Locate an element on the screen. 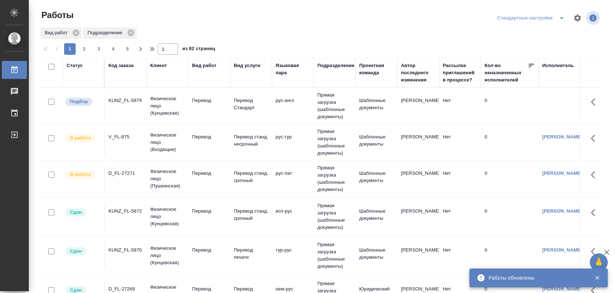 The image size is (615, 293). td: рус-англ is located at coordinates (293, 106).